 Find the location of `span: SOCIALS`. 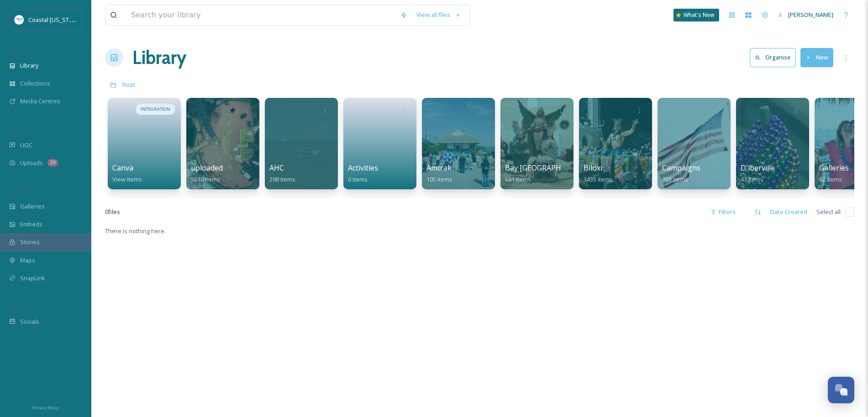

span: SOCIALS is located at coordinates (19, 306).